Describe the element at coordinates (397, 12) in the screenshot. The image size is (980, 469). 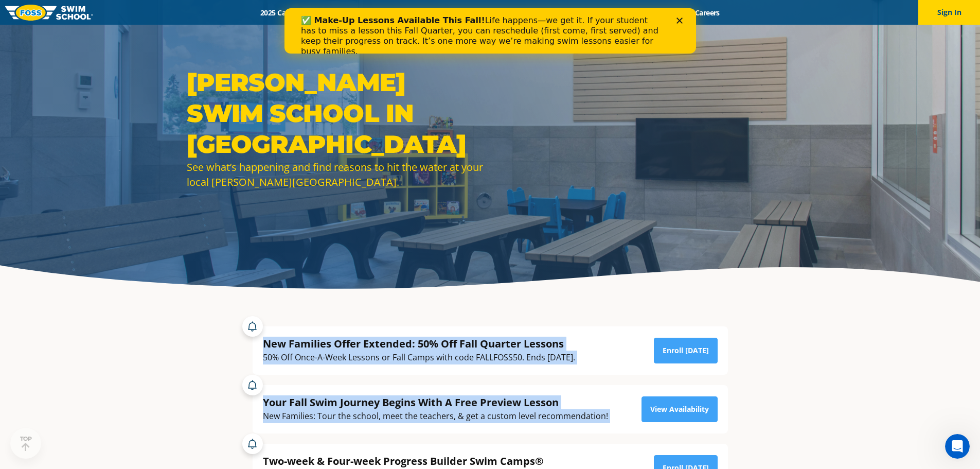
I see `div: Close` at that location.